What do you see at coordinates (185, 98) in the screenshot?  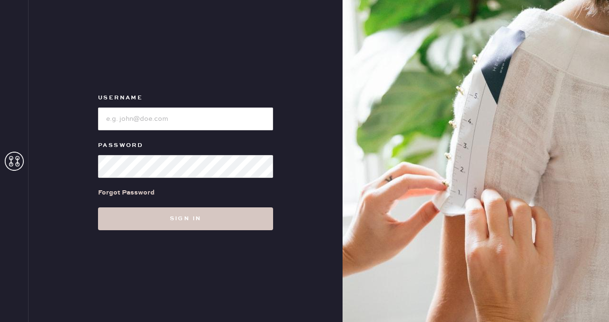 I see `label: Username` at bounding box center [185, 98].